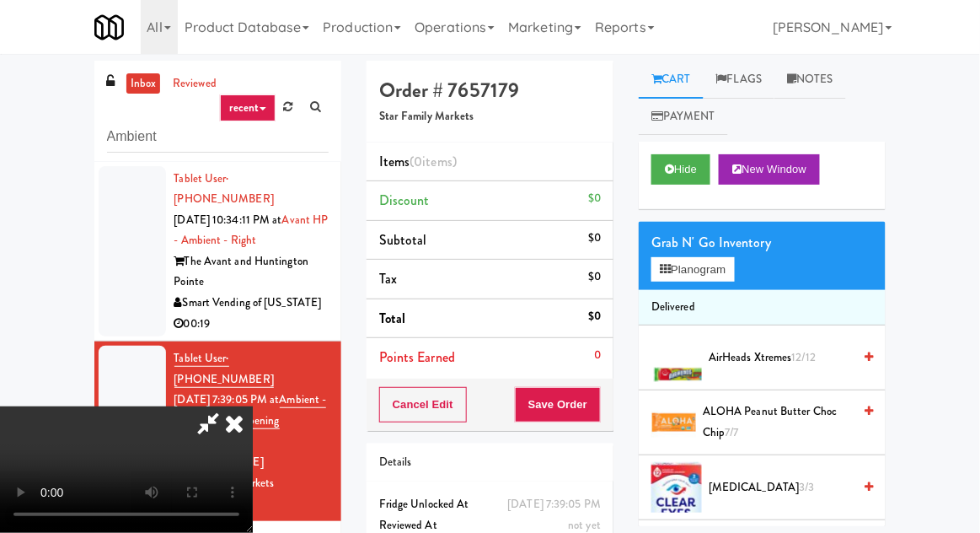 The width and height of the screenshot is (980, 533). Describe the element at coordinates (762, 308) in the screenshot. I see `li: Delivered` at that location.